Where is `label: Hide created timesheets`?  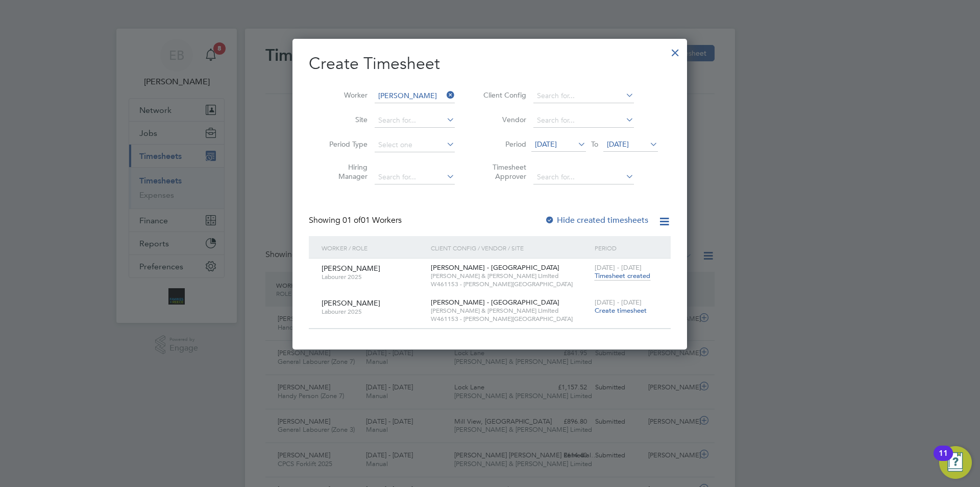
label: Hide created timesheets is located at coordinates (596, 220).